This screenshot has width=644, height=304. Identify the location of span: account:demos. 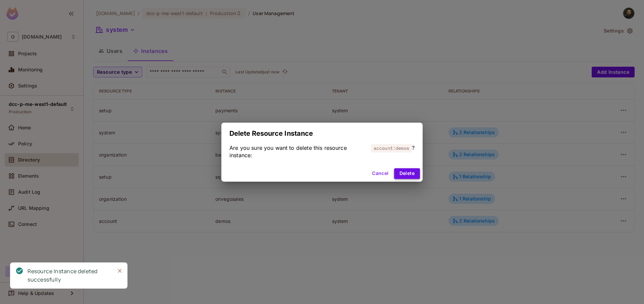
(391, 148).